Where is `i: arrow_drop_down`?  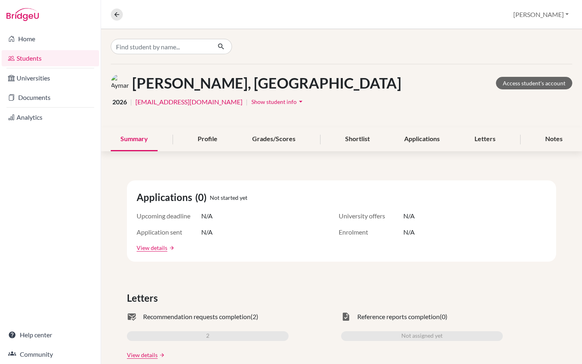
i: arrow_drop_down is located at coordinates (301, 101).